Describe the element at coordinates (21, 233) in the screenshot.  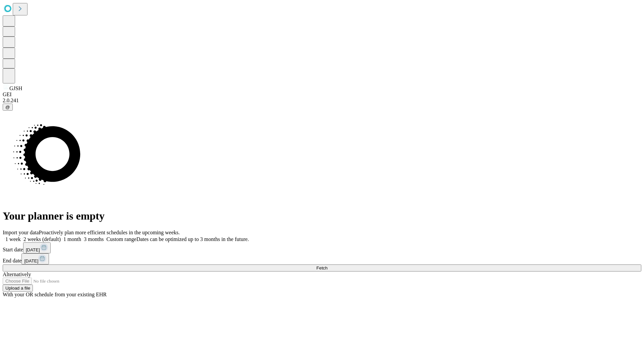
I see `span: Import your data` at that location.